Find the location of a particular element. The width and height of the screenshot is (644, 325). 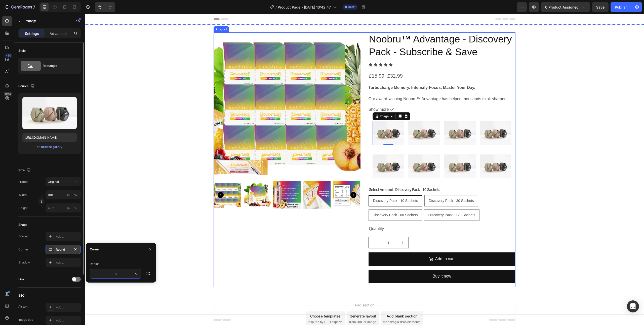

button: Save is located at coordinates (600, 7).